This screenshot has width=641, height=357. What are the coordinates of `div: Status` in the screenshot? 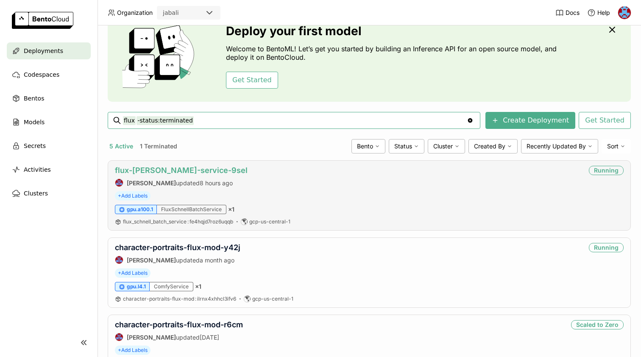 It's located at (406, 146).